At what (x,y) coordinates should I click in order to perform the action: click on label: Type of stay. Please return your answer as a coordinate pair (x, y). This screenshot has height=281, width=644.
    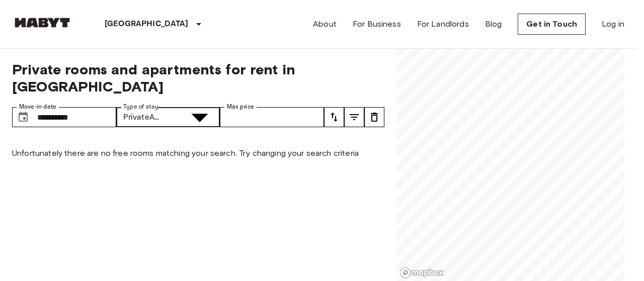
    Looking at the image, I should click on (141, 107).